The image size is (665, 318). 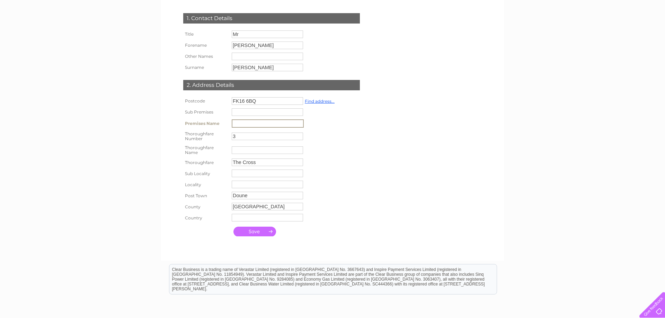 What do you see at coordinates (206, 45) in the screenshot?
I see `th: Forename` at bounding box center [206, 45].